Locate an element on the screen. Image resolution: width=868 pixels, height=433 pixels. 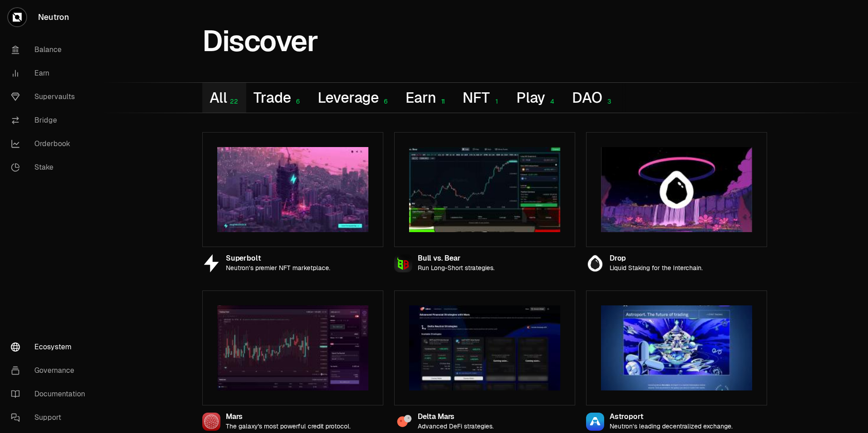
button: DAO is located at coordinates (593, 98).